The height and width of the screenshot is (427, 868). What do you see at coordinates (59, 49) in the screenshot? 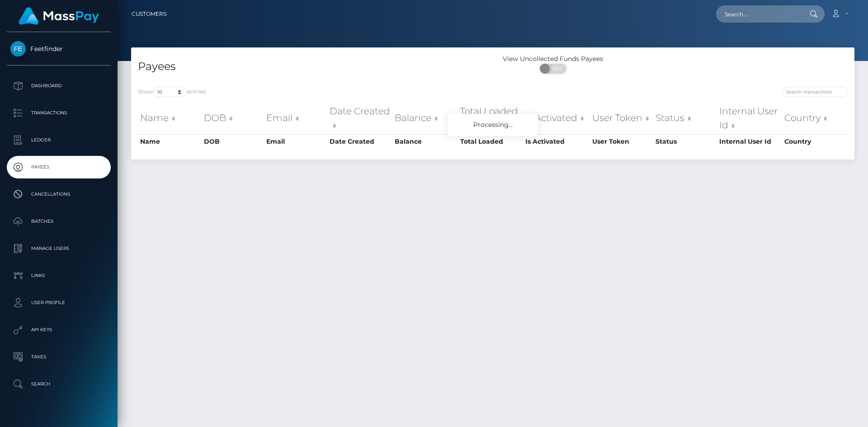
I see `span: Feetfinder` at bounding box center [59, 49].